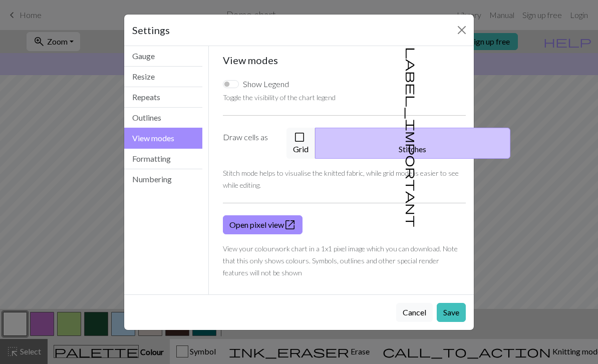 The width and height of the screenshot is (598, 364). What do you see at coordinates (164, 77) in the screenshot?
I see `button: Resize` at bounding box center [164, 77].